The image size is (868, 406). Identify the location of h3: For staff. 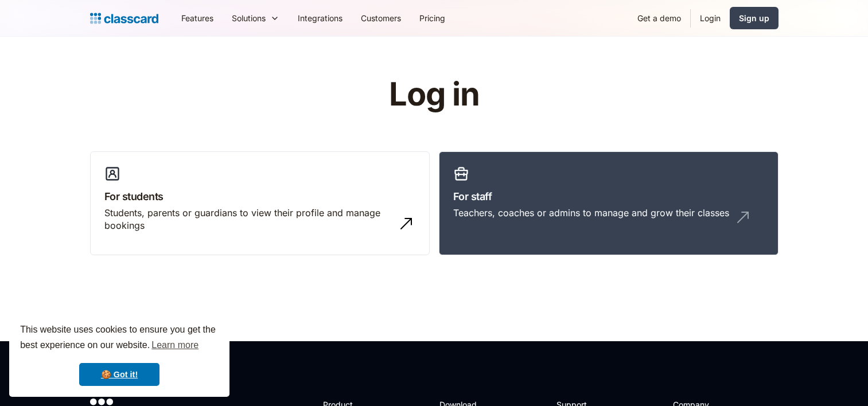
(608, 196).